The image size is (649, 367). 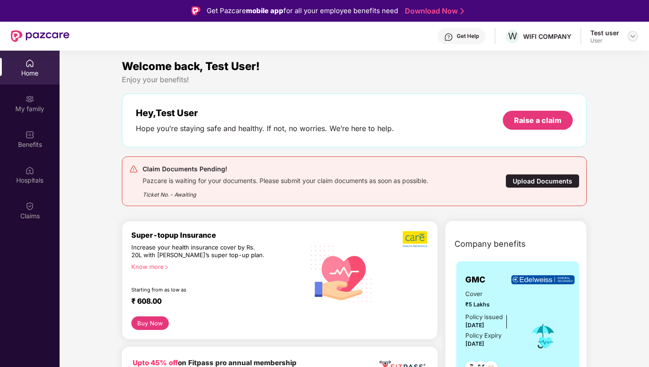 What do you see at coordinates (605, 33) in the screenshot?
I see `div: Test user` at bounding box center [605, 33].